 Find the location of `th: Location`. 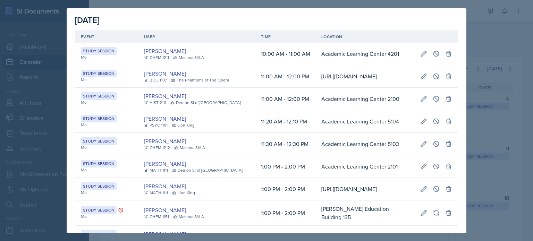

th: Location is located at coordinates (365, 37).